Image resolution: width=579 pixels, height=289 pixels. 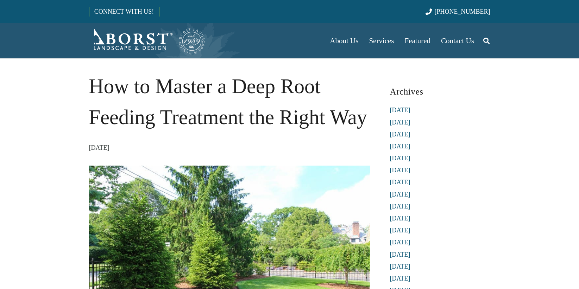 I want to click on span: Featured, so click(x=418, y=41).